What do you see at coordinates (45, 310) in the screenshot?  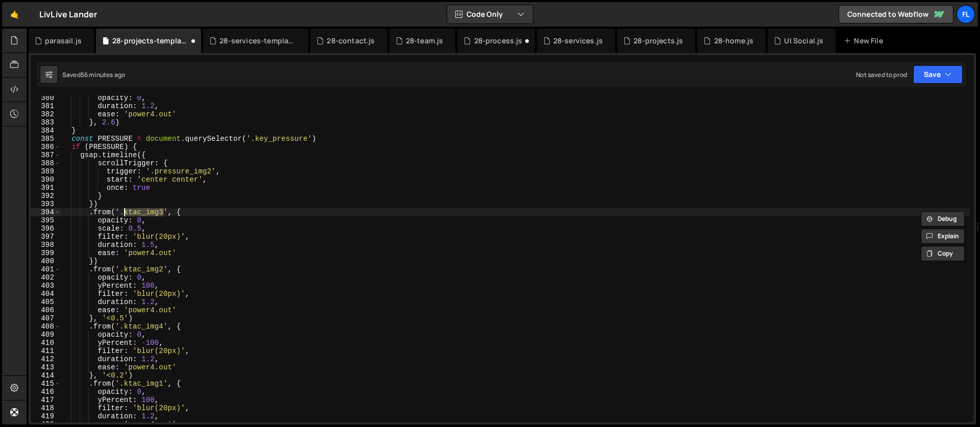 I see `div: 406` at bounding box center [45, 310].